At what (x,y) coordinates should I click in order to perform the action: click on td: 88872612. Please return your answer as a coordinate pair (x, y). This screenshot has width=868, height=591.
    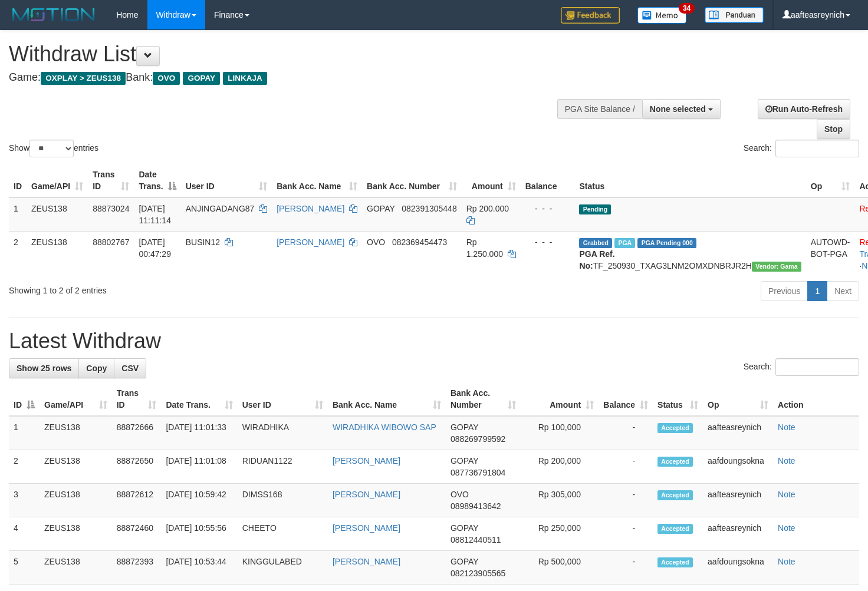
    Looking at the image, I should click on (137, 501).